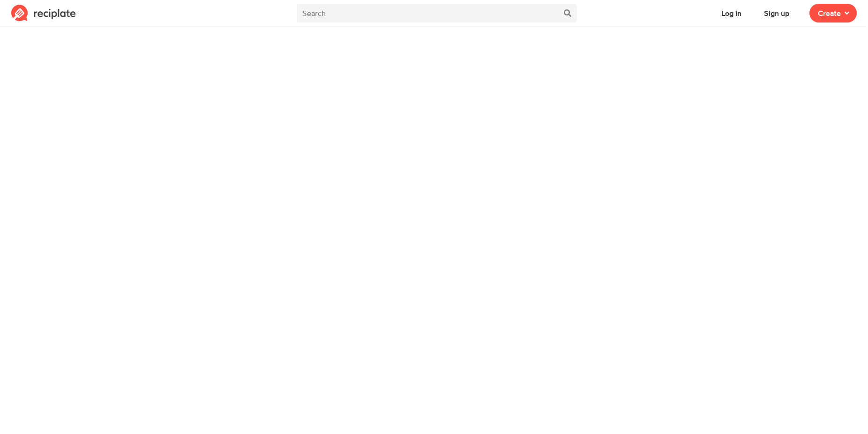 The image size is (868, 434). Describe the element at coordinates (828, 13) in the screenshot. I see `span: Create` at that location.